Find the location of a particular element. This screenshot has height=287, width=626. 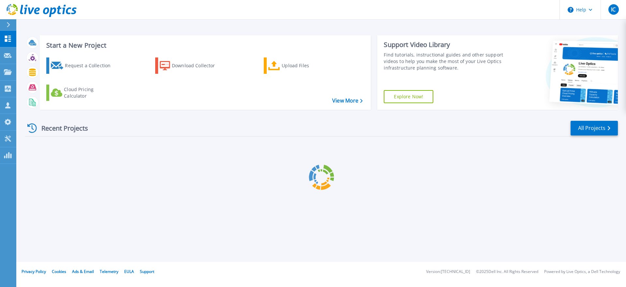

a: Ads & Email is located at coordinates (83, 271).